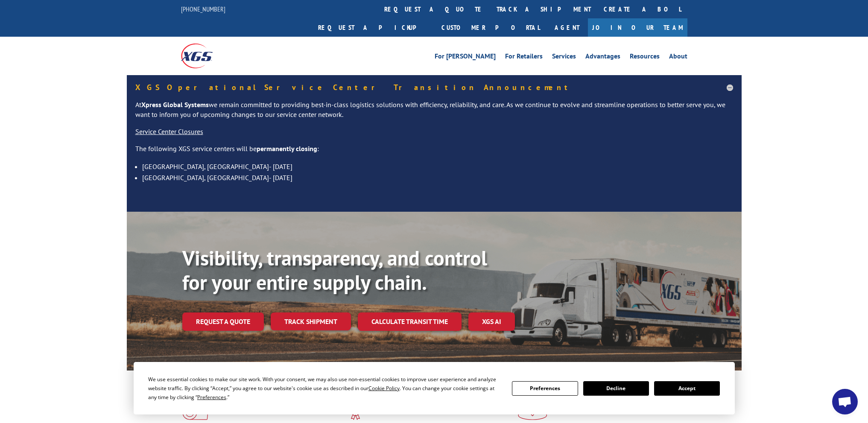 The width and height of the screenshot is (868, 423). I want to click on a: Services, so click(564, 57).